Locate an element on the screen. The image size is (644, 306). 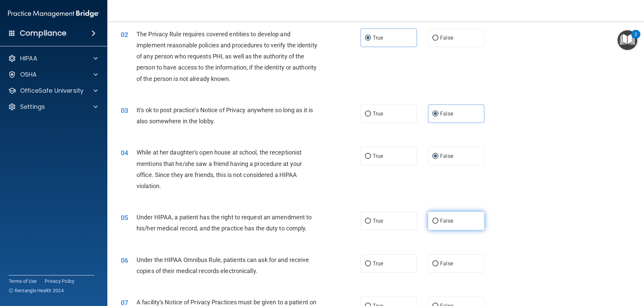
span: Under the HIPAA Omnibus Rule, patients can ask for and receive copies of their medical records el... is located at coordinates (223, 265).